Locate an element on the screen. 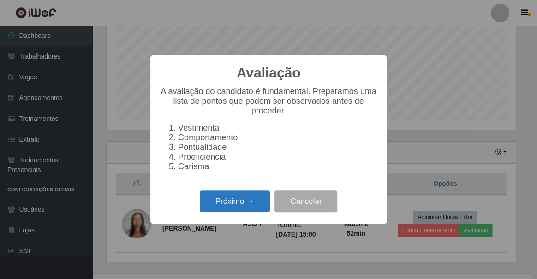  p: A avaliação do candidato é fundamental. Preparamos uma lista de pontos que podem ser observados a... is located at coordinates (269, 101).